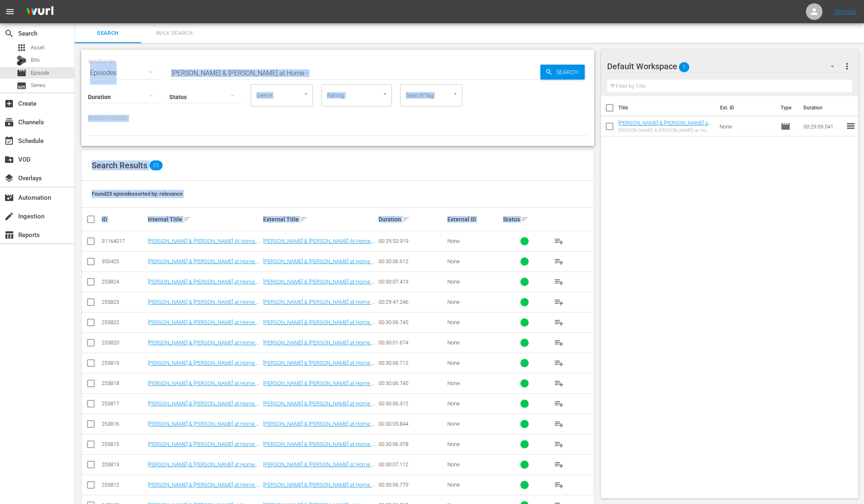  What do you see at coordinates (684, 67) in the screenshot?
I see `span: 1` at bounding box center [684, 67].